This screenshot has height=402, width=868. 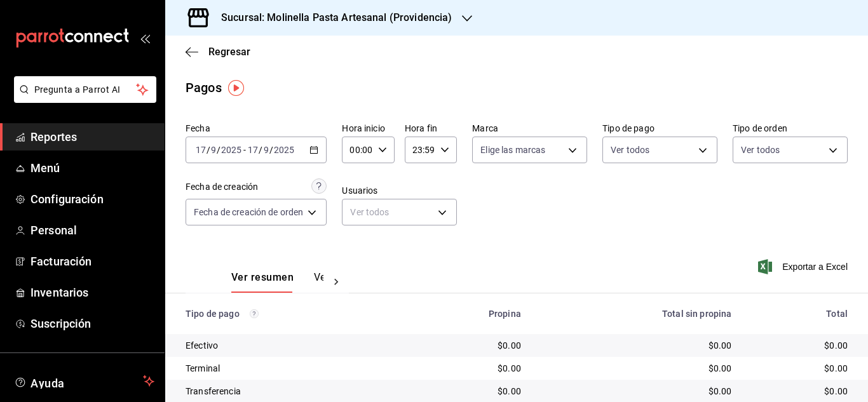 I want to click on span: Fecha de creación de orden, so click(x=248, y=212).